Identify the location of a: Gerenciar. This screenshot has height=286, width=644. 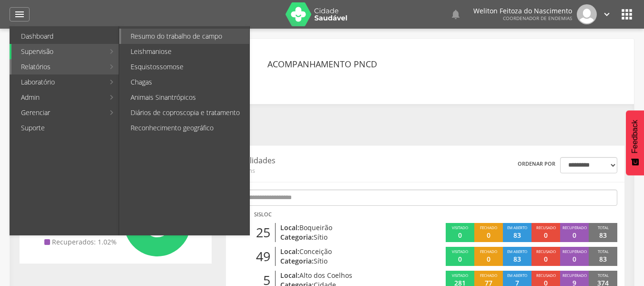
(57, 113).